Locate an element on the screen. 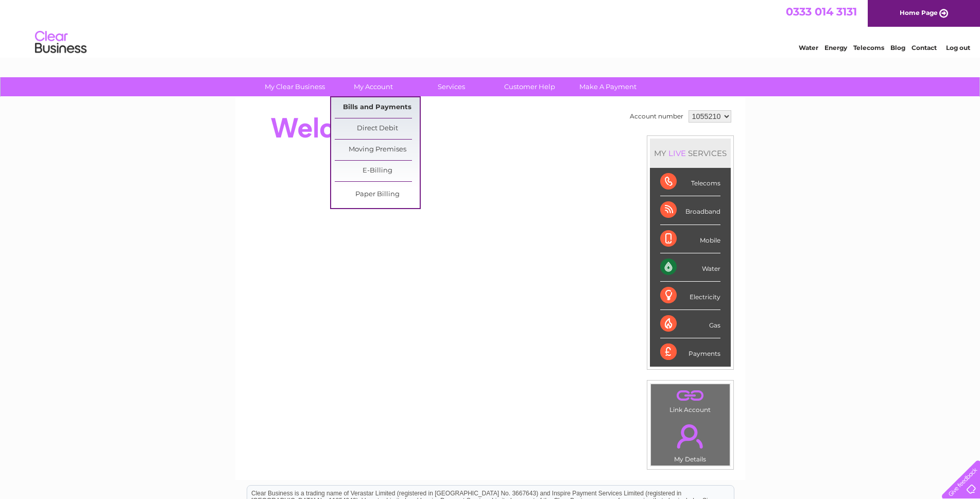  td: Link Account is located at coordinates (690, 400).